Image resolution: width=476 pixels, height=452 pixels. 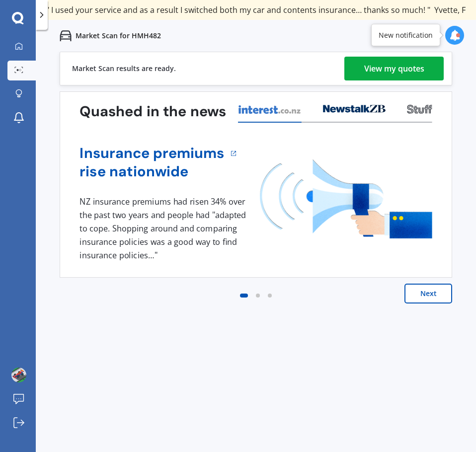 What do you see at coordinates (118, 36) in the screenshot?
I see `p: Market Scan for HMH482` at bounding box center [118, 36].